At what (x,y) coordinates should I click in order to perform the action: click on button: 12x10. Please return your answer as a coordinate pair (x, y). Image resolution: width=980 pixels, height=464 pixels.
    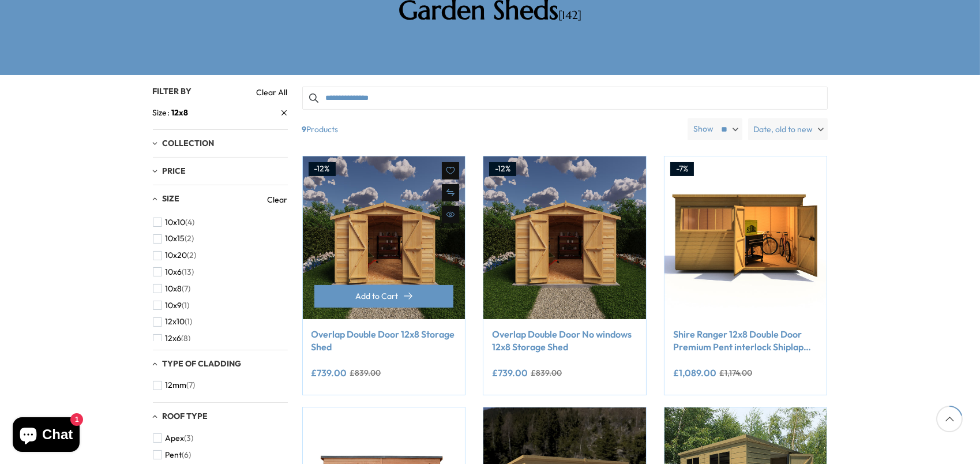
    Looking at the image, I should click on (172, 321).